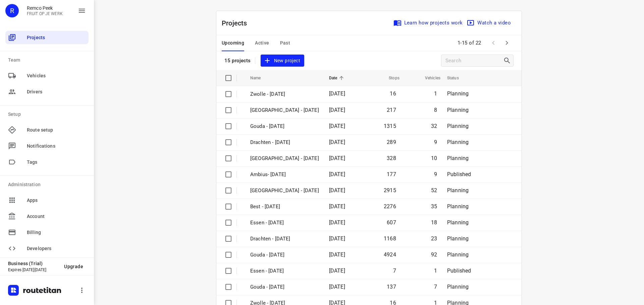 The width and height of the screenshot is (644, 305). Describe the element at coordinates (494, 43) in the screenshot. I see `span: Previous Page` at that location.